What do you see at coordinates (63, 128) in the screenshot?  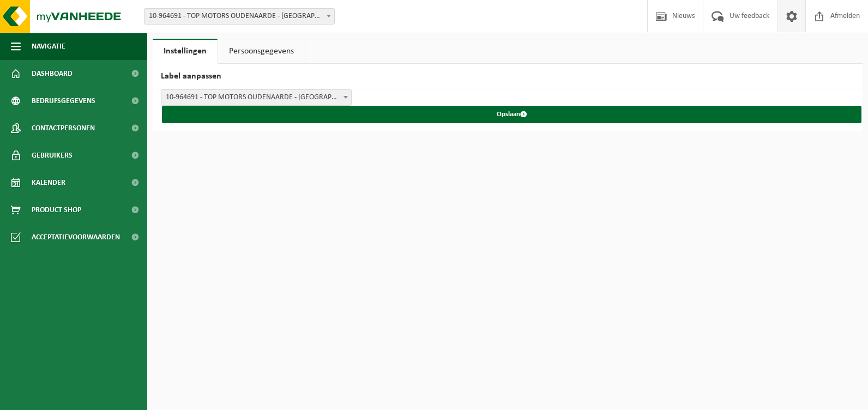 I see `span: Contactpersonen` at bounding box center [63, 128].